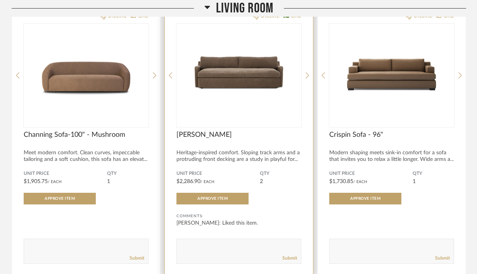 The image size is (477, 274). What do you see at coordinates (239, 156) in the screenshot?
I see `div: Heritage-inspired comfort. Sloping track arms and a protruding front decking are a study in playf...` at bounding box center [239, 156].